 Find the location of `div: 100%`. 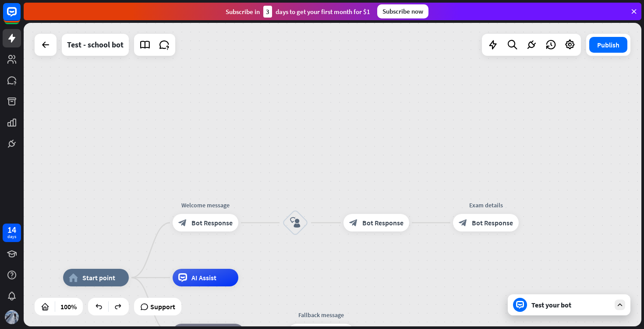

div: 100% is located at coordinates (68, 306).